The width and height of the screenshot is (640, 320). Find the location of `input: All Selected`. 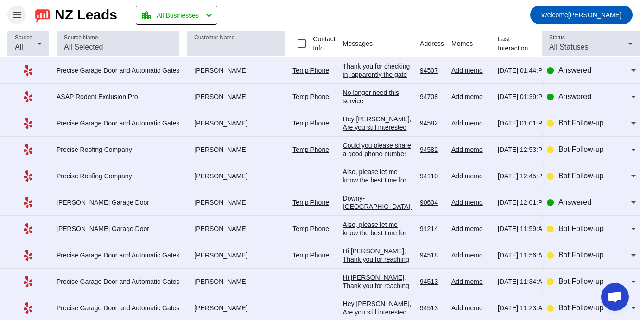

input: All Selected is located at coordinates (118, 47).